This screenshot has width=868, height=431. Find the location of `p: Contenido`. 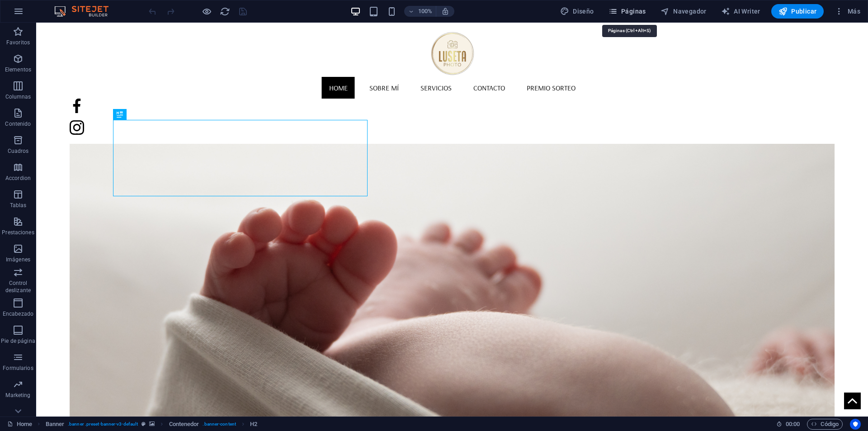

p: Contenido is located at coordinates (18, 124).